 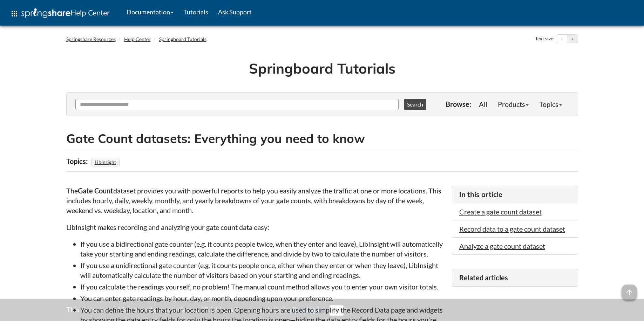 What do you see at coordinates (515, 194) in the screenshot?
I see `h3: In this article` at bounding box center [515, 194].